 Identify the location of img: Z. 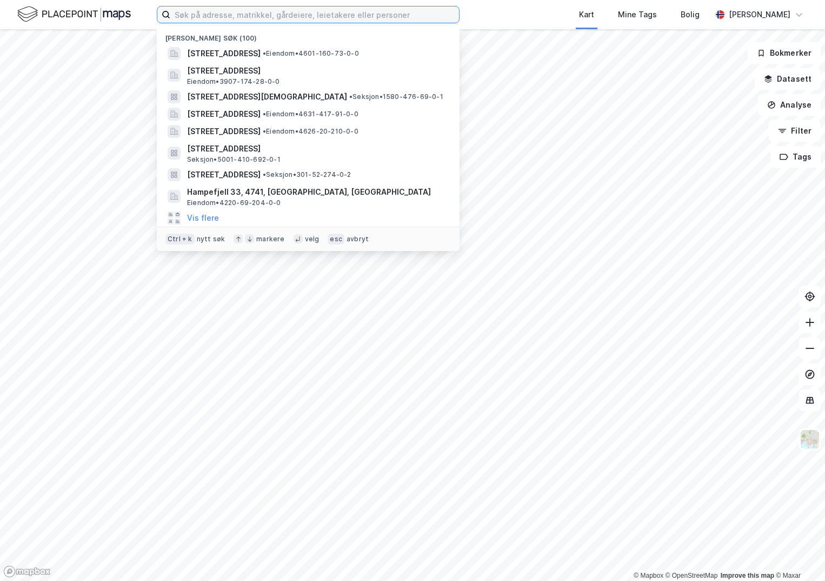
(810, 439).